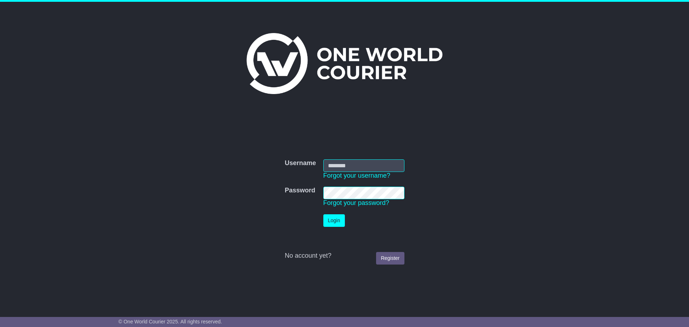 The height and width of the screenshot is (327, 689). Describe the element at coordinates (357, 176) in the screenshot. I see `a: Forgot your username?` at that location.